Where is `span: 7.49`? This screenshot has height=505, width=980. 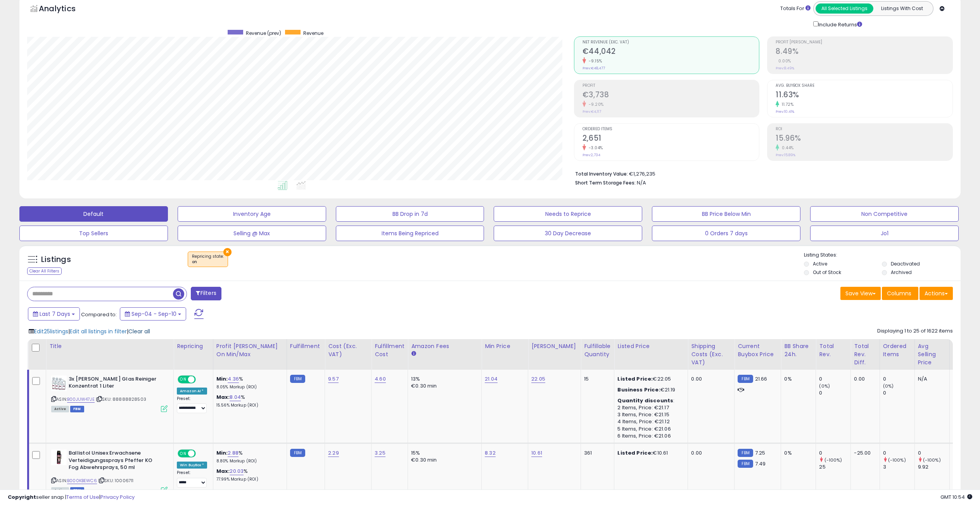 span: 7.49 is located at coordinates (760, 464).